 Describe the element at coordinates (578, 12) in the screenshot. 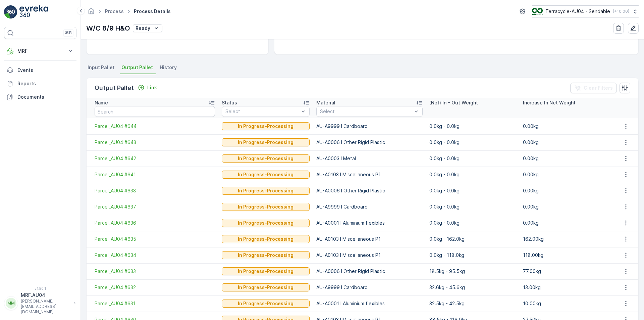

I see `p: Terracycle-AU04 - Sendable` at that location.